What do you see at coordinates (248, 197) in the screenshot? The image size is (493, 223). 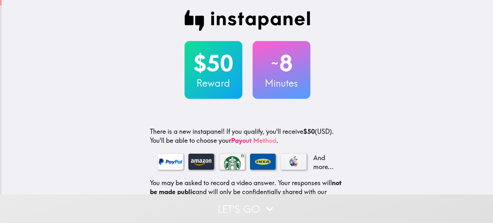 I see `p: You may be asked to record a video answer. Your responses will and will only be confidentially sh...` at bounding box center [248, 197].